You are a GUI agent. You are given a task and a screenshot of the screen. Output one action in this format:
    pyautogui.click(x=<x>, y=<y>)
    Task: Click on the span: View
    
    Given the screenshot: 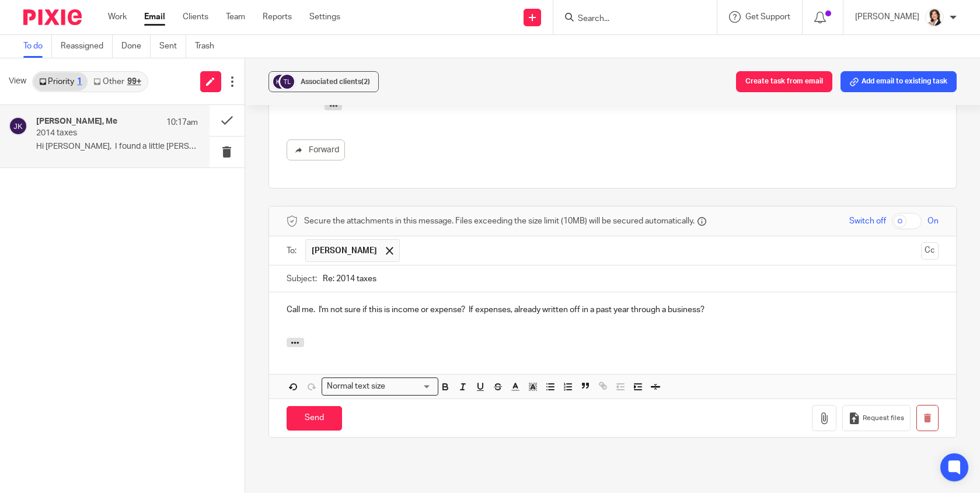 What is the action you would take?
    pyautogui.click(x=18, y=81)
    